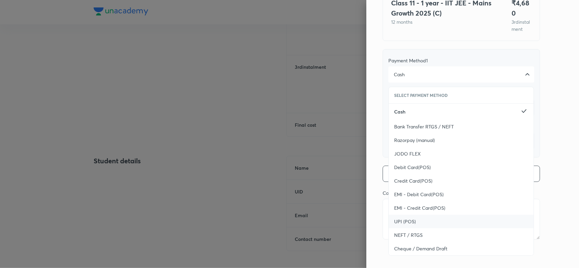  Describe the element at coordinates (461, 174) in the screenshot. I see `button: Add Payment Method` at that location.